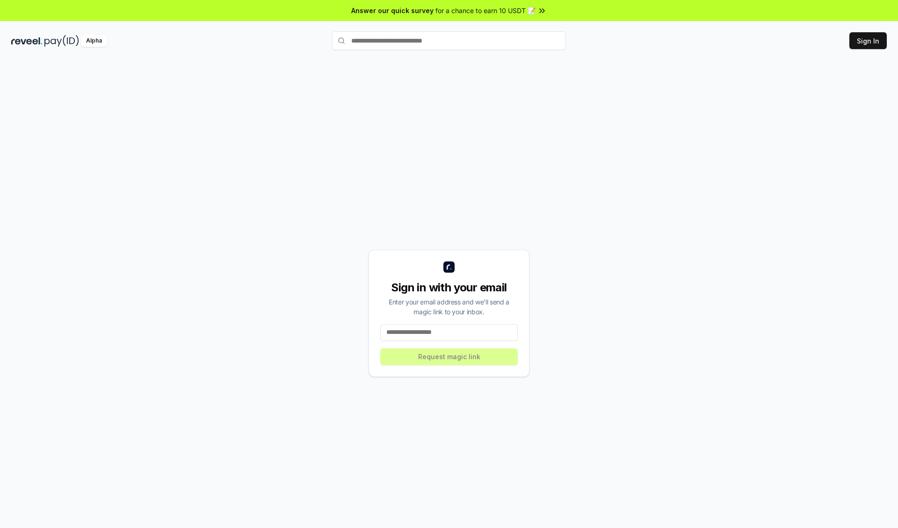 This screenshot has height=528, width=898. Describe the element at coordinates (62, 41) in the screenshot. I see `img: pay_id` at that location.